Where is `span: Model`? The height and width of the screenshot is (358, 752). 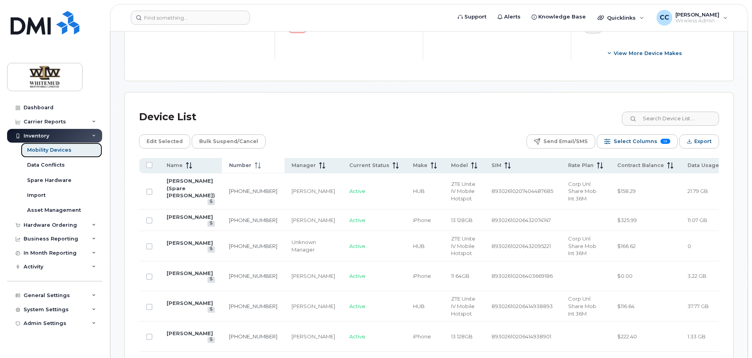
span: Model is located at coordinates (459, 165).